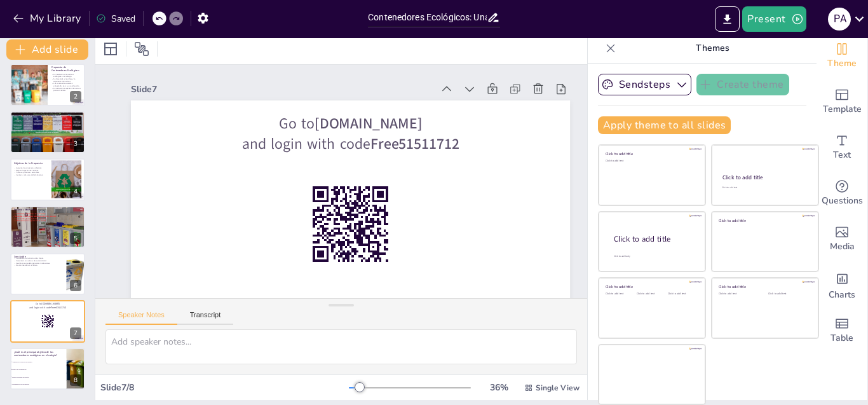 The height and width of the screenshot is (405, 868). Describe the element at coordinates (841, 295) in the screenshot. I see `span: Charts` at that location.